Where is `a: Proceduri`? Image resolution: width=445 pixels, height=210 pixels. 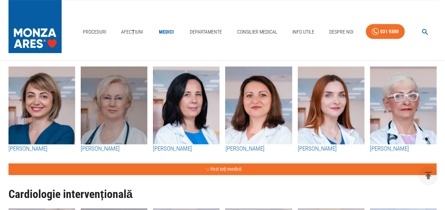
a: Proceduri is located at coordinates (95, 32).